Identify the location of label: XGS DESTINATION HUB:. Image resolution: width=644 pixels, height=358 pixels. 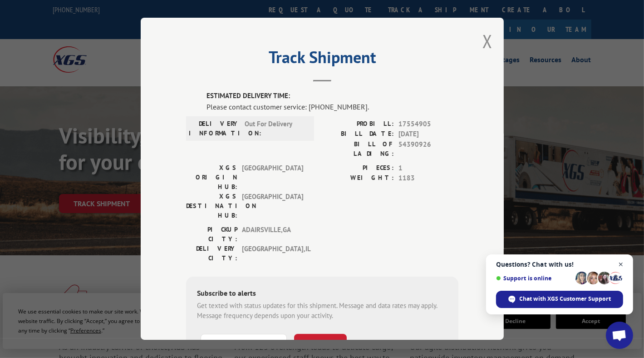
(211, 206).